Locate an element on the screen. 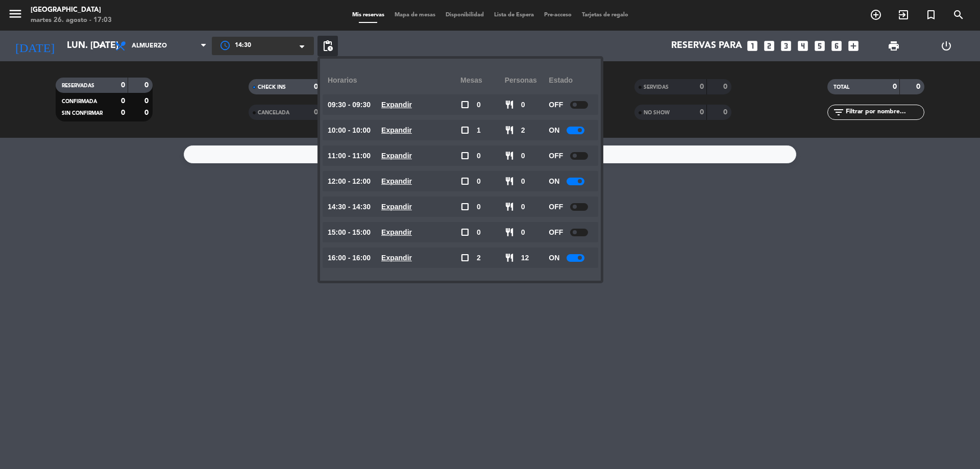  span: 10:00 - 10:00 is located at coordinates (350, 130).